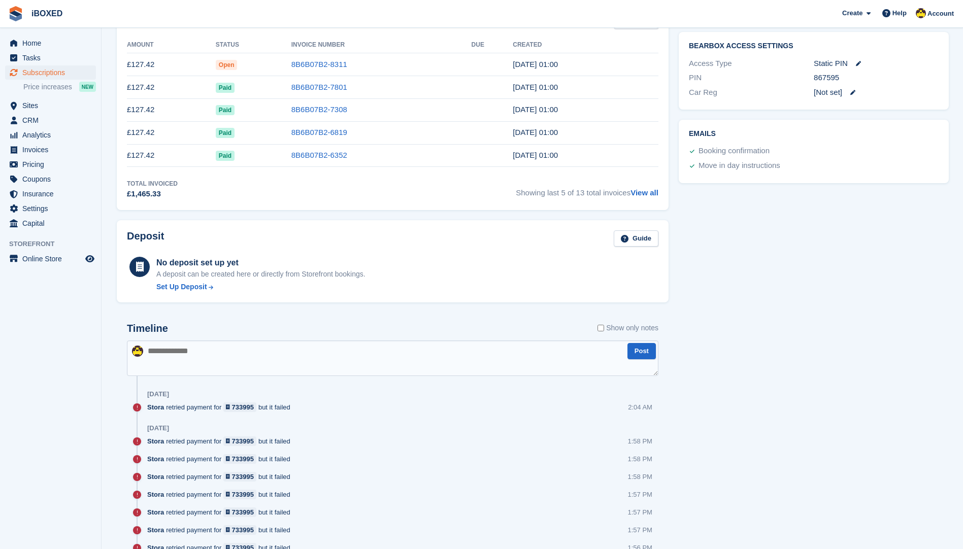 This screenshot has height=549, width=963. Describe the element at coordinates (261, 274) in the screenshot. I see `p: A deposit can be created here or directly from Storefront bookings.` at that location.